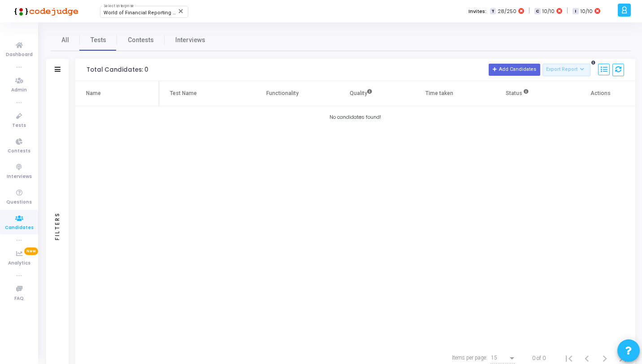 The width and height of the screenshot is (642, 364). I want to click on button: Add Candidates, so click(515, 70).